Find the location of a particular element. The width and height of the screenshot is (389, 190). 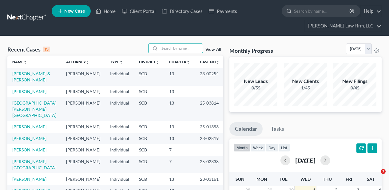

a: Help is located at coordinates (371, 11).